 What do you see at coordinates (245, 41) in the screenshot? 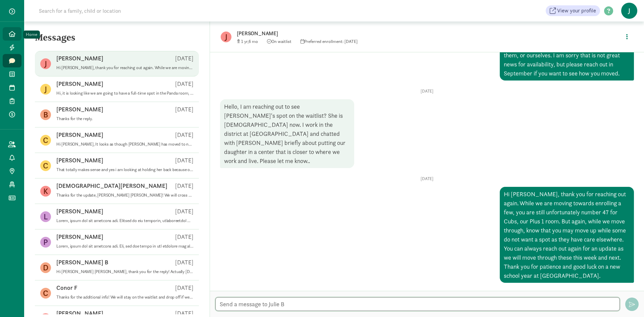
I see `span: 1` at bounding box center [245, 41].